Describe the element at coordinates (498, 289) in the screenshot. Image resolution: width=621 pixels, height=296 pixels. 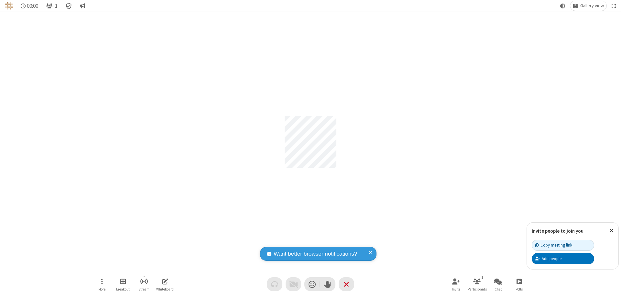
I see `span: Chat` at that location.